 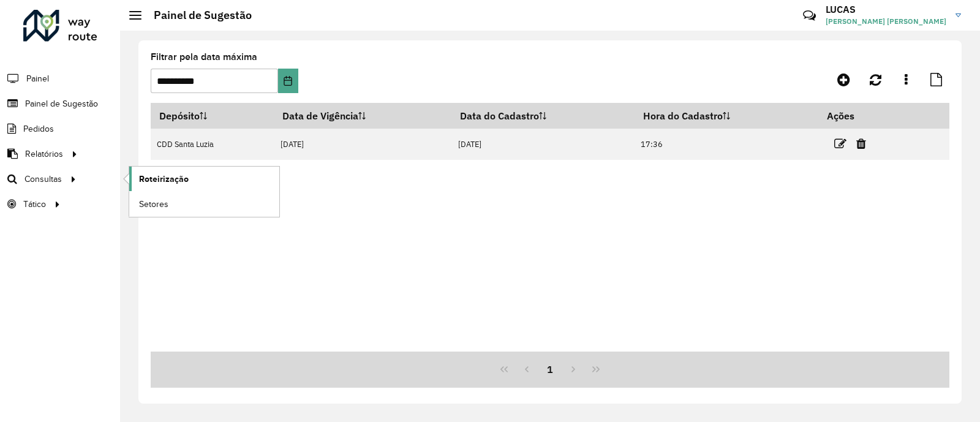 What do you see at coordinates (726, 116) in the screenshot?
I see `th: Hora do Cadastro` at bounding box center [726, 116].